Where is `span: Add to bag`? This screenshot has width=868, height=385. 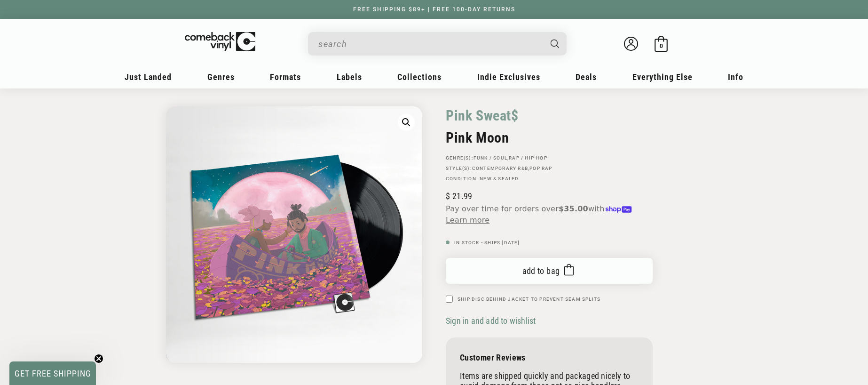
span: Add to bag is located at coordinates (541, 270).